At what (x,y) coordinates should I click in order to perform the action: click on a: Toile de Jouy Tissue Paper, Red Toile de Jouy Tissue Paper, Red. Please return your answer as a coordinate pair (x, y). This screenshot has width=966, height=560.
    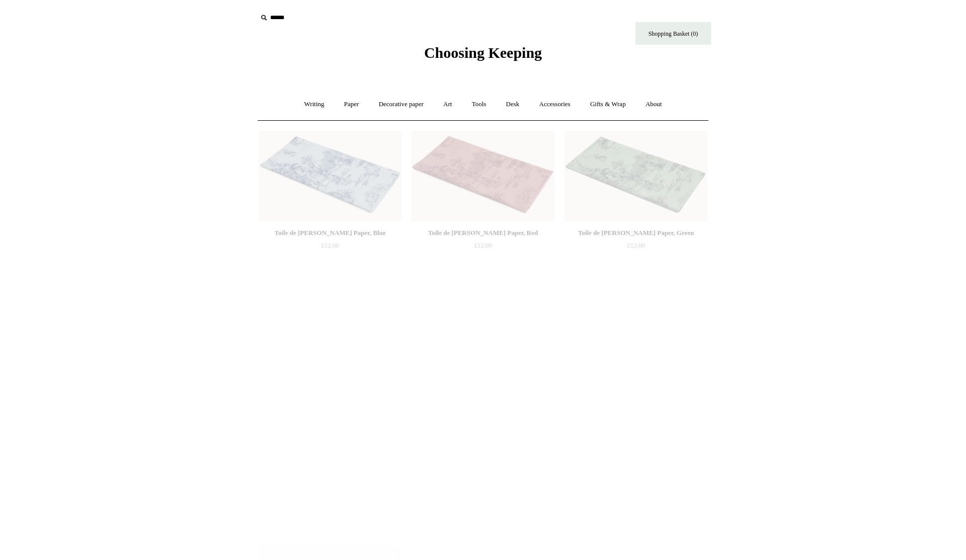
    Looking at the image, I should click on (483, 176).